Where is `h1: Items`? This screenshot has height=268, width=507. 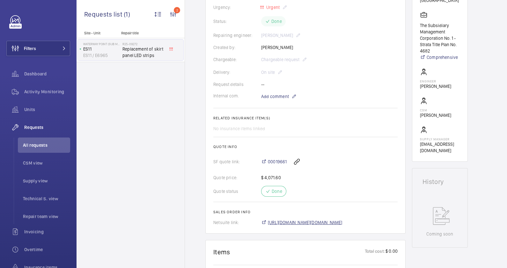 h1: Items is located at coordinates (222, 252).